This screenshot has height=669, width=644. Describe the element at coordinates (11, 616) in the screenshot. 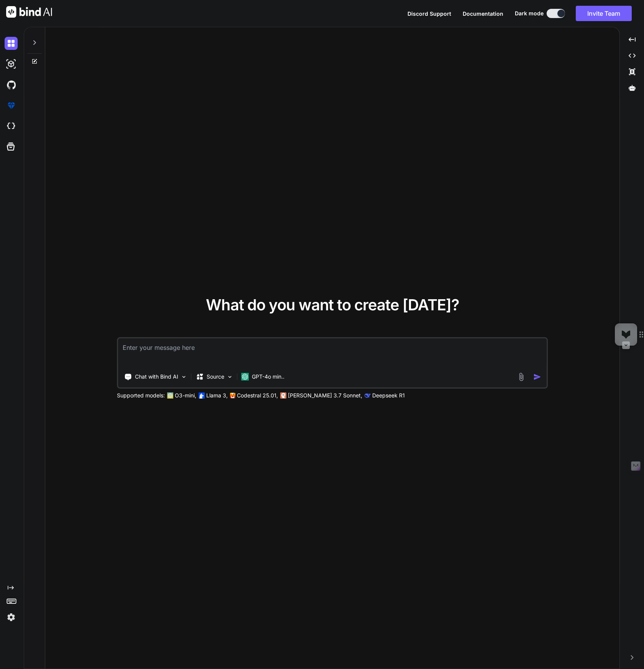

I see `img: settings` at that location.